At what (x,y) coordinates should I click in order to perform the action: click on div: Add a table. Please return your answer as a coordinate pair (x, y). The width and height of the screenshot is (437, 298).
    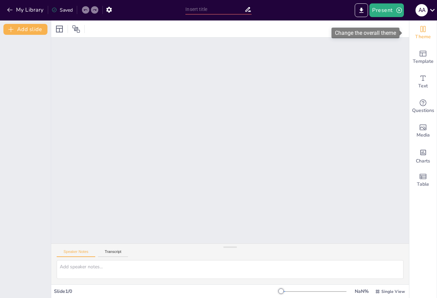
    Looking at the image, I should click on (423, 180).